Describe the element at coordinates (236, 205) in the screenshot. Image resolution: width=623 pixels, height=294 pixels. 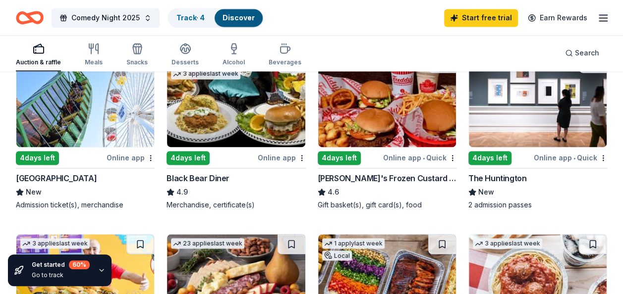
I see `div: Merchandise, certificate(s)` at that location.